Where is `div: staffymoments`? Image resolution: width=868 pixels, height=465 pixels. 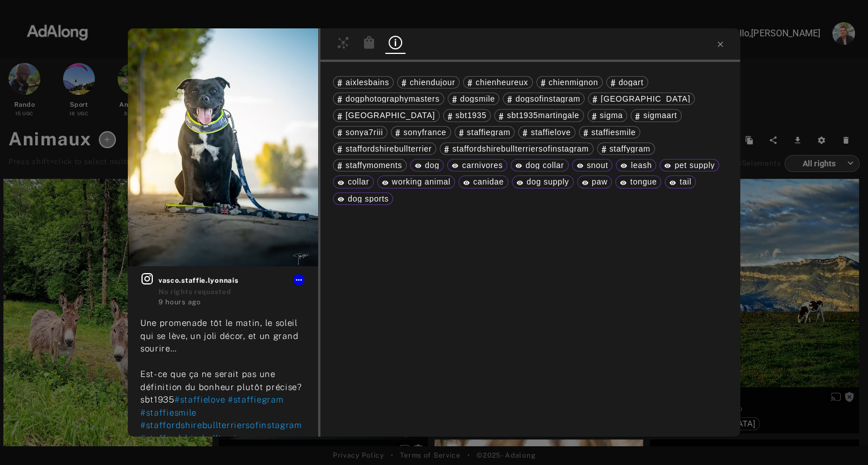 div: staffymoments is located at coordinates (370, 165).